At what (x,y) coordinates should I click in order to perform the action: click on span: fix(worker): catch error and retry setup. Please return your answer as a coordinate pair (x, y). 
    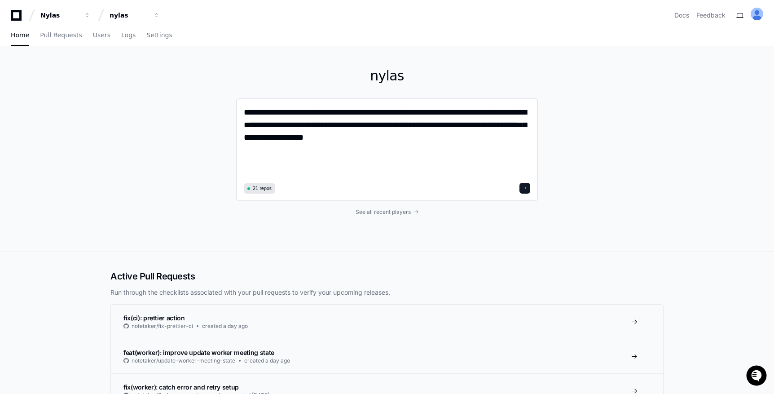
    Looking at the image, I should click on (181, 386).